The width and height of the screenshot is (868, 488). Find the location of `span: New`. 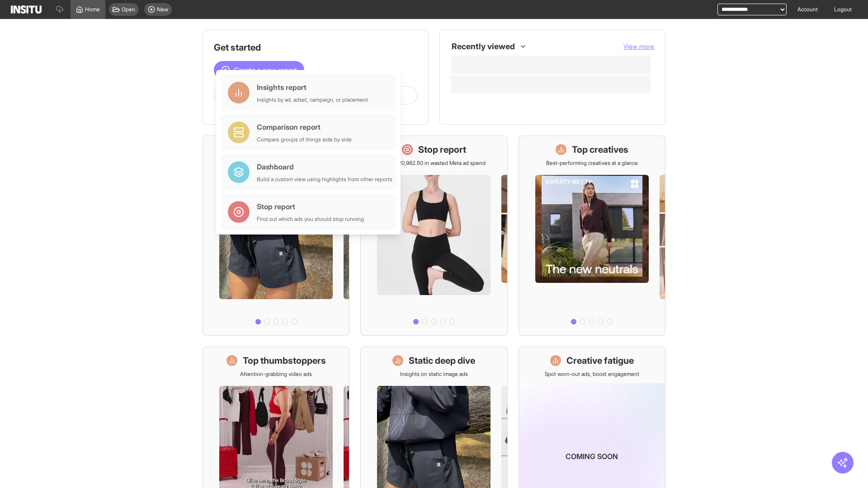

span: New is located at coordinates (162, 10).